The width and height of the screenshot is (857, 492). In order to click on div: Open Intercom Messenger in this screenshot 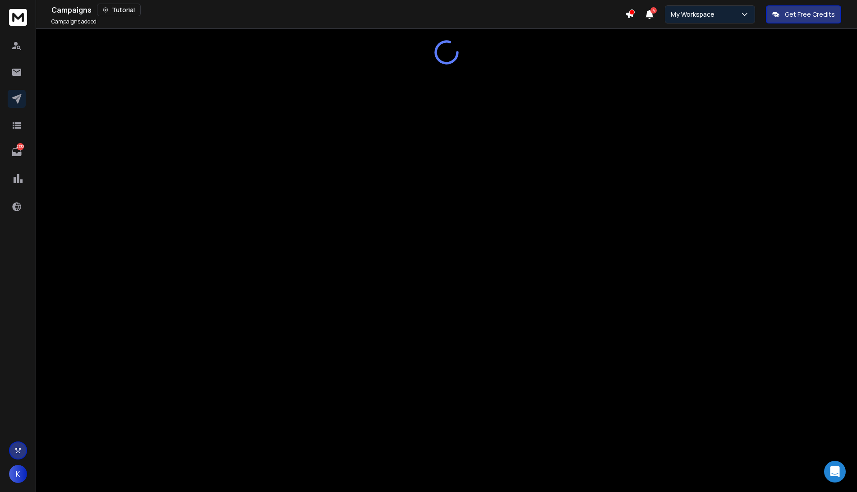, I will do `click(835, 471)`.